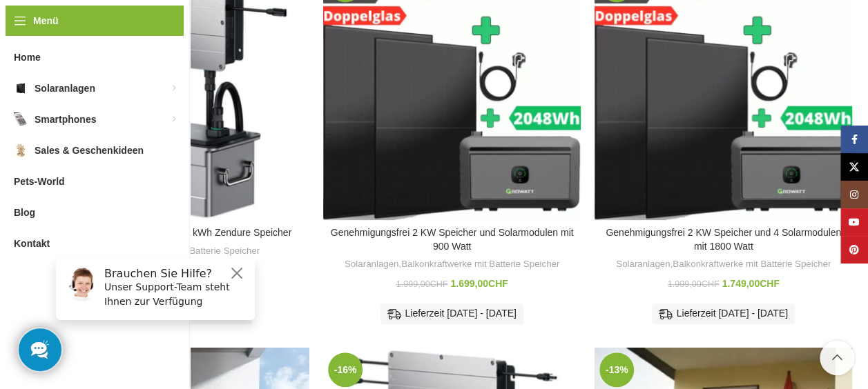 The image size is (868, 389). Describe the element at coordinates (723, 240) in the screenshot. I see `a: Genehmigungsfrei 2 KW Speicher und 4 Solarmodulen mit 1800 Watt` at that location.